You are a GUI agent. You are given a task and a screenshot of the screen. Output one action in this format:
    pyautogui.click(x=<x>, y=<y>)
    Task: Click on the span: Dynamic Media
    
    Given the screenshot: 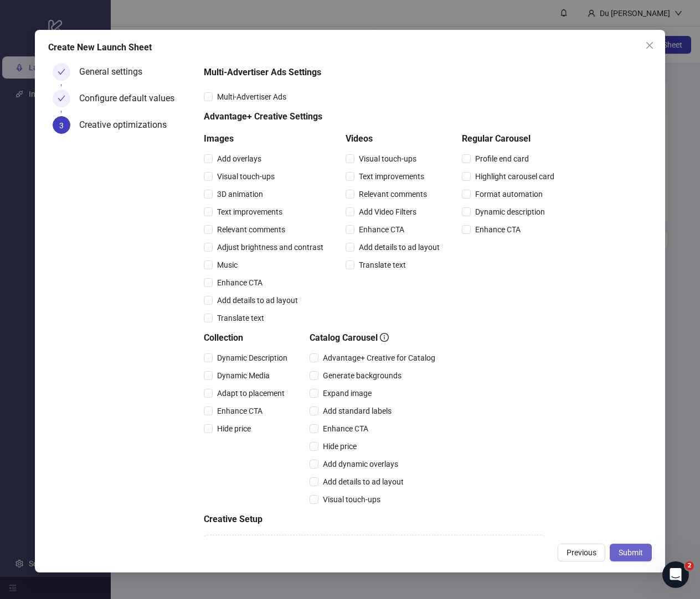 What is the action you would take?
    pyautogui.click(x=243, y=376)
    